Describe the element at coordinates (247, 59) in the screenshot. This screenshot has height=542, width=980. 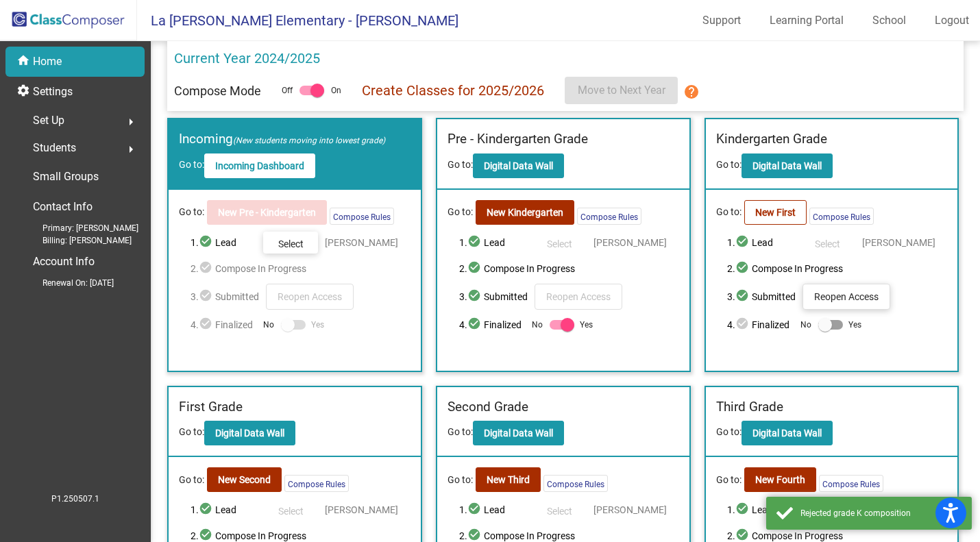
I see `p: Current Year 2024/2025` at that location.